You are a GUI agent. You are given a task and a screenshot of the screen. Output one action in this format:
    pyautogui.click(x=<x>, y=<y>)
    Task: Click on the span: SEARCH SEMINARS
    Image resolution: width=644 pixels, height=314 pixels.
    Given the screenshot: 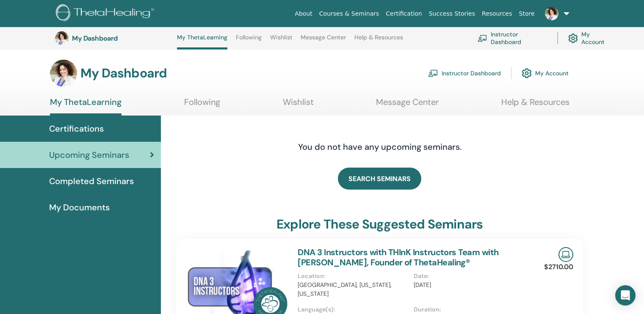 What is the action you would take?
    pyautogui.click(x=379, y=179)
    